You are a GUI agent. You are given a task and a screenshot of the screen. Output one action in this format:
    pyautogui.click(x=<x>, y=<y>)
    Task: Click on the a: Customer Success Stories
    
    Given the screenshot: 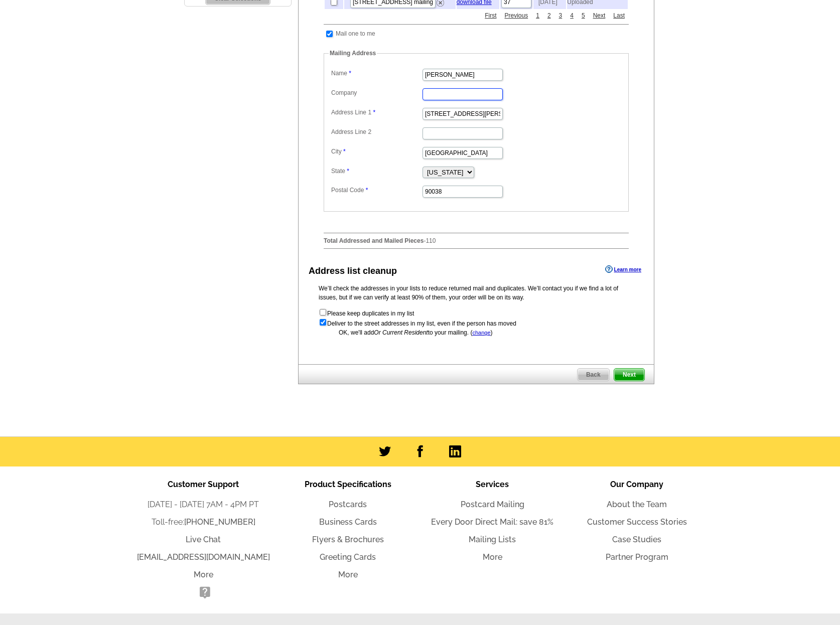 What is the action you would take?
    pyautogui.click(x=636, y=522)
    